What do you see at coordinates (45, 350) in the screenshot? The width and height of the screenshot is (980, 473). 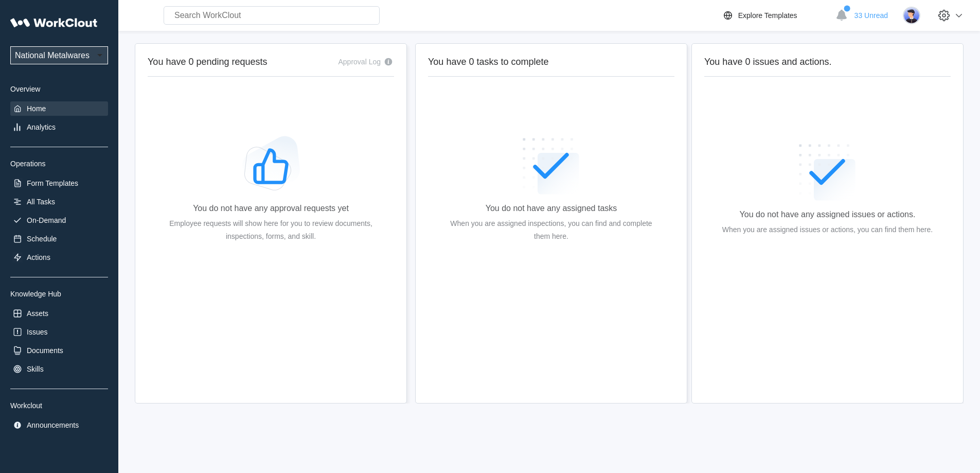 I see `div: Documents` at bounding box center [45, 350].